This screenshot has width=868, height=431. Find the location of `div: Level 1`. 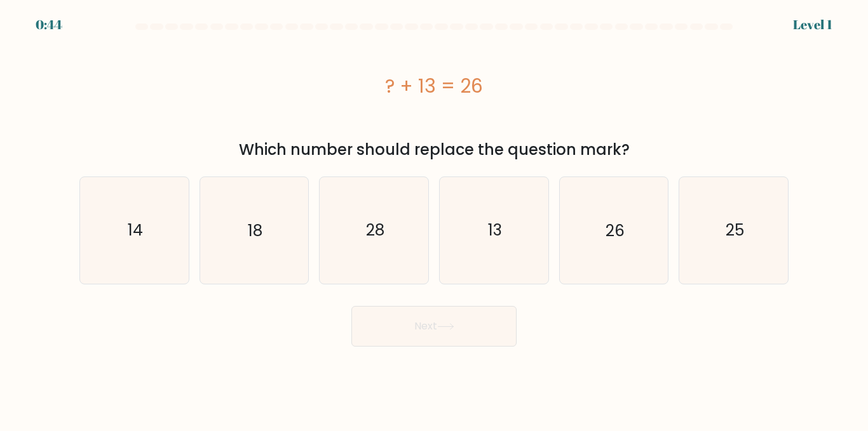

div: Level 1 is located at coordinates (813, 25).